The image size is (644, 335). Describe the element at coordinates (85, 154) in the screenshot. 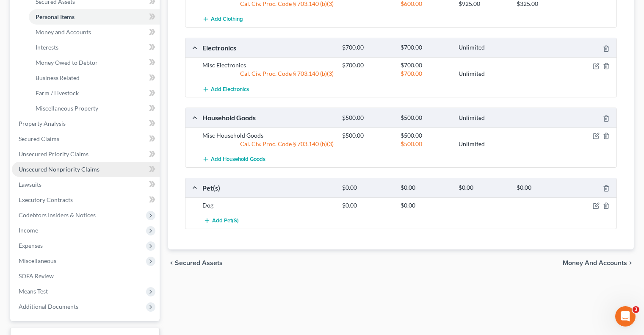

I see `a: Unsecured Priority Claims` at that location.